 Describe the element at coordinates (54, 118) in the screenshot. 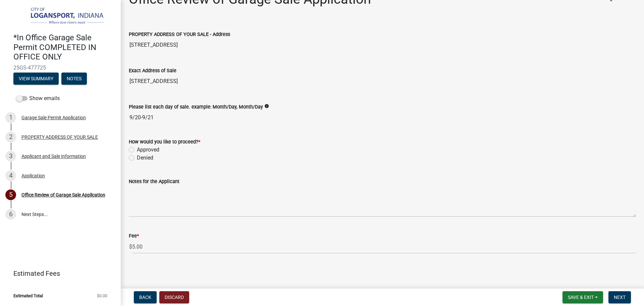

I see `div: Garage Sale Permit Application` at that location.